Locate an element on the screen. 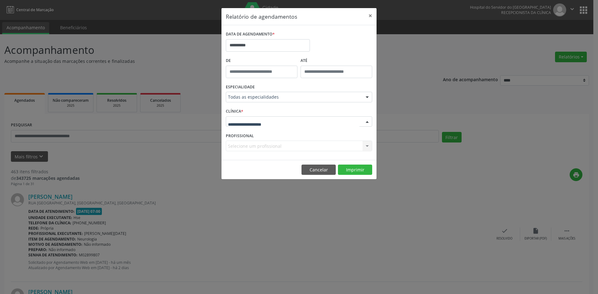 The image size is (598, 294). label: ATÉ is located at coordinates (336, 61).